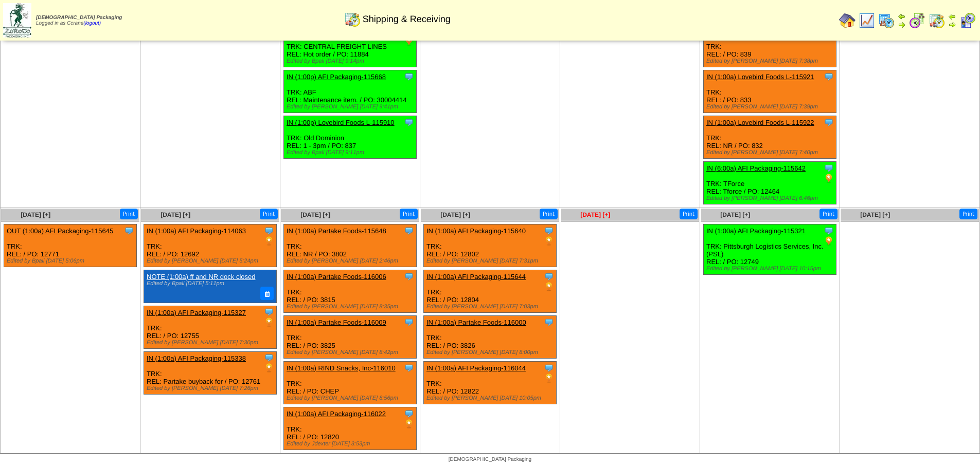 Image resolution: width=980 pixels, height=468 pixels. What do you see at coordinates (267, 294) in the screenshot?
I see `button: Delete Note` at bounding box center [267, 294].